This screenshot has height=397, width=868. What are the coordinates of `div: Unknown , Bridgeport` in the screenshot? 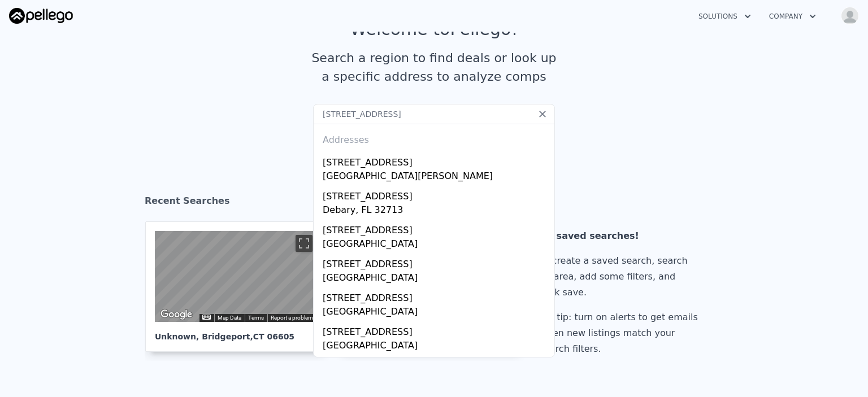 It's located at (236, 332).